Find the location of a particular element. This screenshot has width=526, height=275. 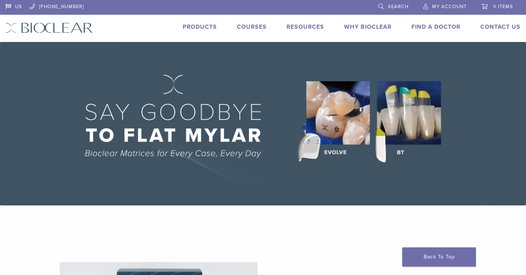

a: Find A Doctor is located at coordinates (436, 27).